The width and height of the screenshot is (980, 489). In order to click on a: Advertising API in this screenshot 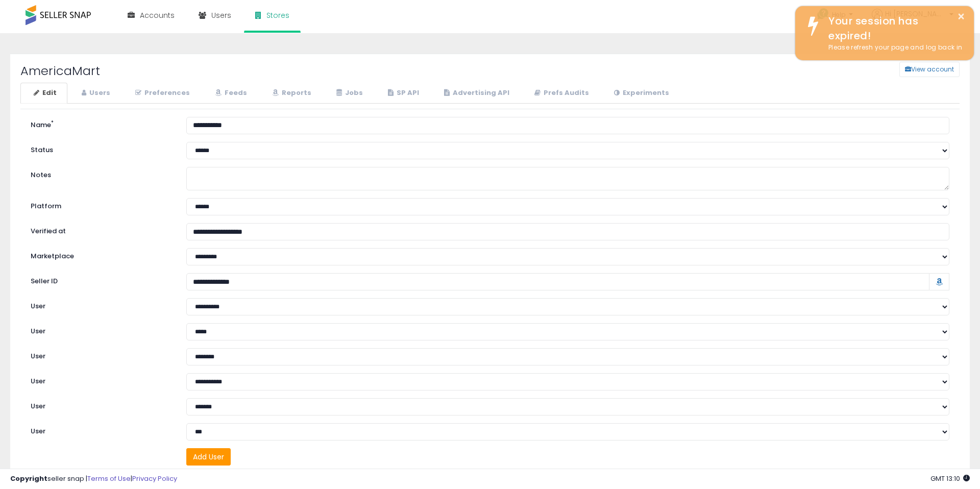, I will do `click(476, 93)`.